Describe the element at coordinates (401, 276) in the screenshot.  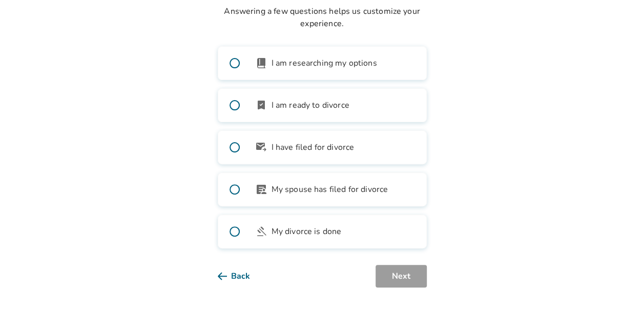
I see `button: Next` at that location.